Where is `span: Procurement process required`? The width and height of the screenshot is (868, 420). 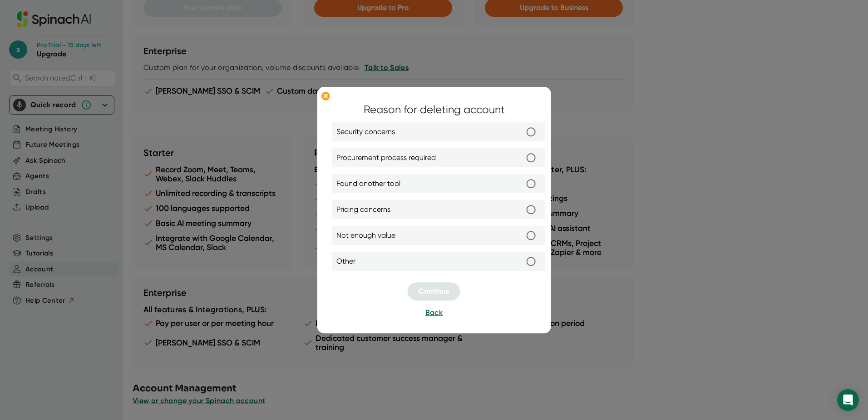 span: Procurement process required is located at coordinates (386, 159).